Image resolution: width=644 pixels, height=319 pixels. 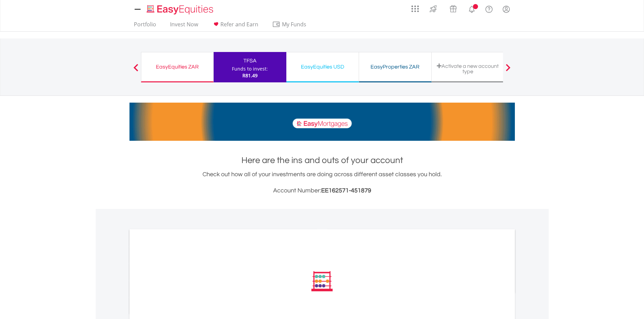 I want to click on a: Refer and Earn, so click(x=235, y=26).